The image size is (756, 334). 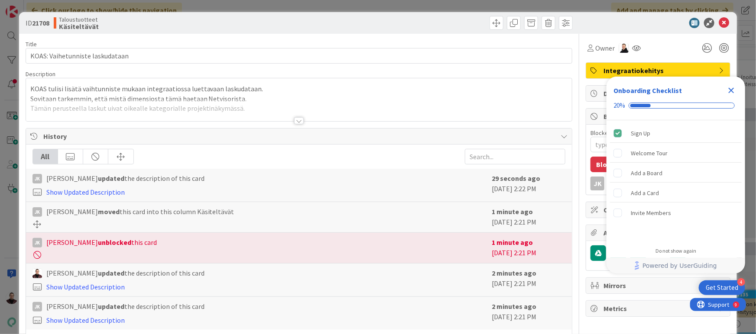 I want to click on div: Invite Members, so click(x=651, y=213).